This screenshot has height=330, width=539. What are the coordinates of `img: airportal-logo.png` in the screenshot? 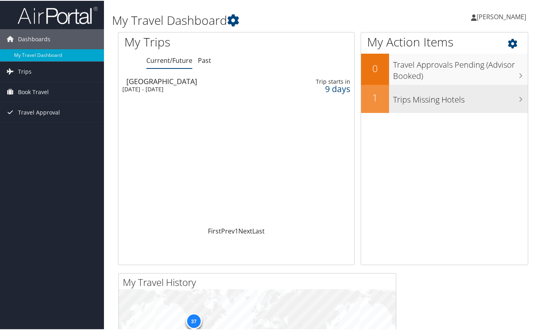 It's located at (58, 14).